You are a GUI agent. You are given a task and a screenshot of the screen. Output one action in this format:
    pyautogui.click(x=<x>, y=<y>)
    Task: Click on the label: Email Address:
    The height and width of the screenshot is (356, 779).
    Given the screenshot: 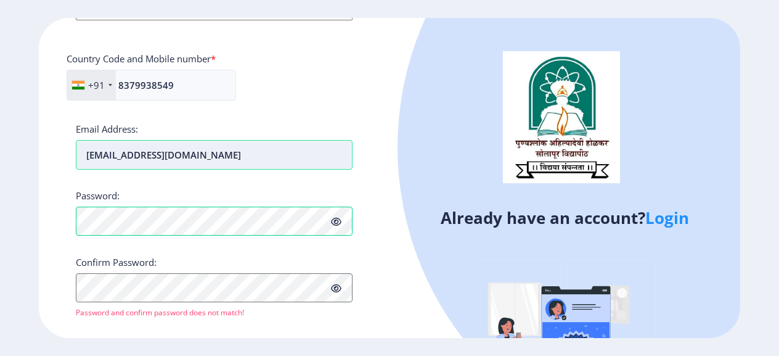 What is the action you would take?
    pyautogui.click(x=107, y=129)
    